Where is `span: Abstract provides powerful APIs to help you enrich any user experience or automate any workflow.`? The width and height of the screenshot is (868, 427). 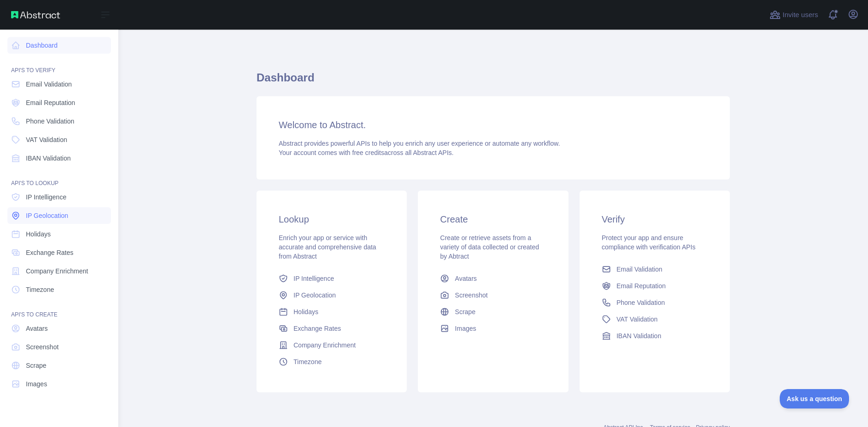 span: Abstract provides powerful APIs to help you enrich any user experience or automate any workflow. is located at coordinates (419, 144).